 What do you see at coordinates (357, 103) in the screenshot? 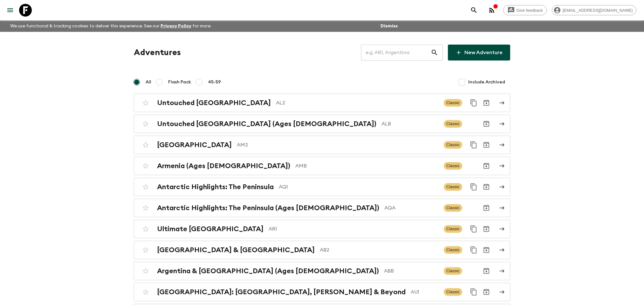
I see `p: AL2` at bounding box center [357, 103].